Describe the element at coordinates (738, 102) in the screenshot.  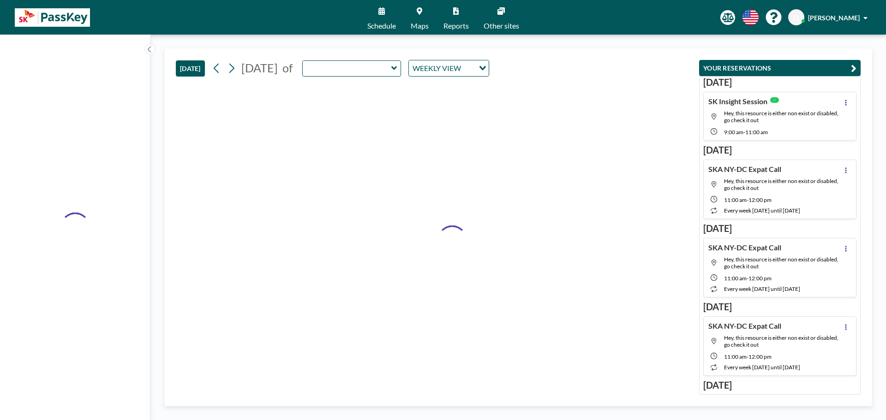
I see `h4: SK Insight Session` at that location.